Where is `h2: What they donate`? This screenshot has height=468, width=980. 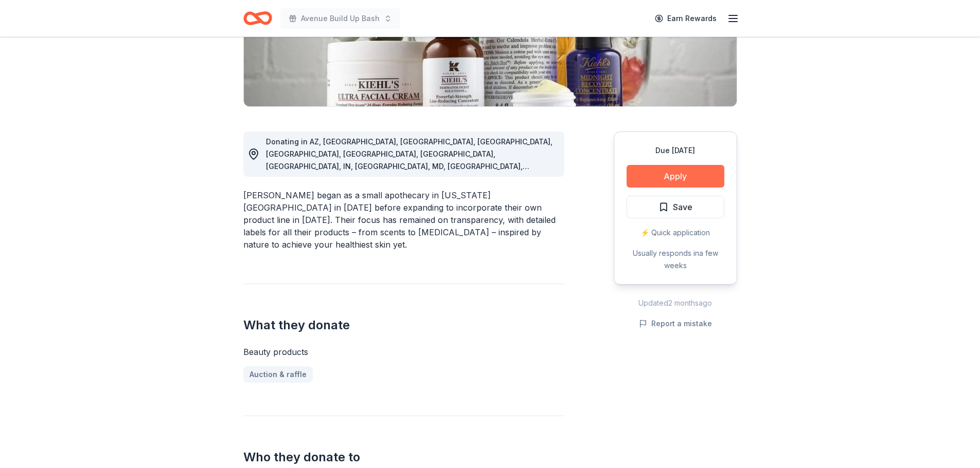 h2: What they donate is located at coordinates (404, 325).